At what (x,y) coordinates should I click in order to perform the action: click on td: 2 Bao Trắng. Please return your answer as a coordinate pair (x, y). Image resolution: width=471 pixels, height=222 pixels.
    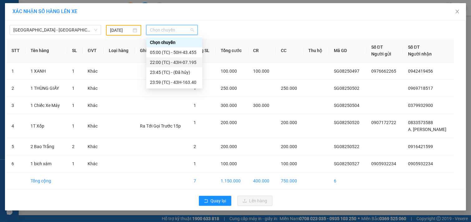
    Looking at the image, I should click on (46, 146).